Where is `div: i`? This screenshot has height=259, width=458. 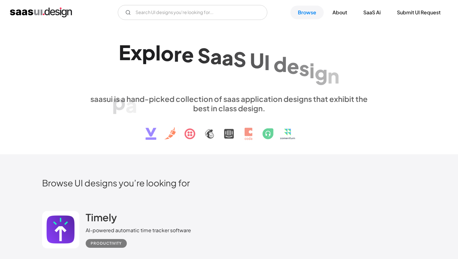
div: i is located at coordinates (312, 70).